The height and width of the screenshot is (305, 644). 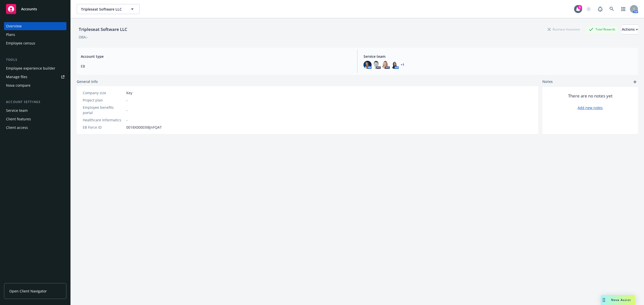 What do you see at coordinates (144, 127) in the screenshot?
I see `span: 0018X00003IBjnFQAT` at bounding box center [144, 127].